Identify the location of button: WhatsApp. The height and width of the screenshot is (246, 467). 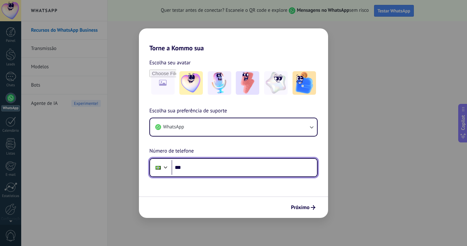
(234, 127).